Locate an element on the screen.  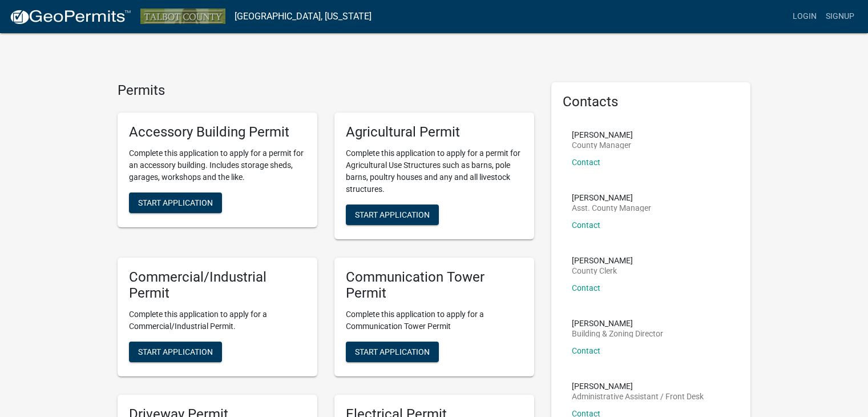
p: Asst. County Manager is located at coordinates (611, 208).